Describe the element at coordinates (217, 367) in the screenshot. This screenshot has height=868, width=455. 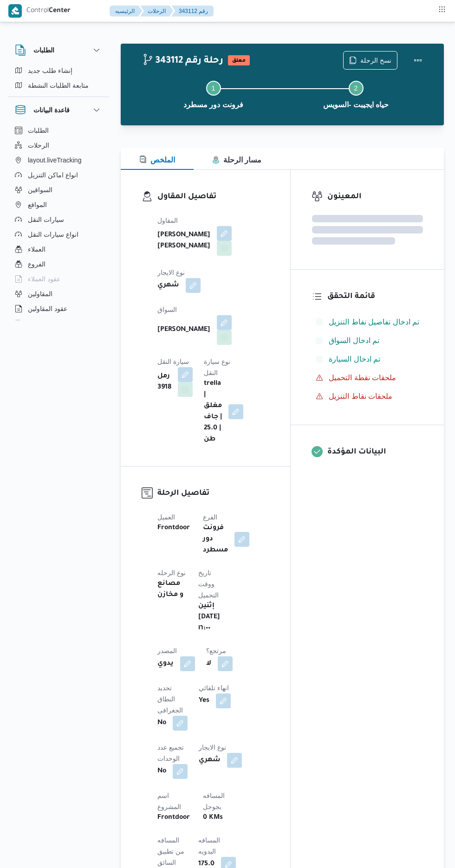
I see `span: نوع سيارة النقل` at that location.